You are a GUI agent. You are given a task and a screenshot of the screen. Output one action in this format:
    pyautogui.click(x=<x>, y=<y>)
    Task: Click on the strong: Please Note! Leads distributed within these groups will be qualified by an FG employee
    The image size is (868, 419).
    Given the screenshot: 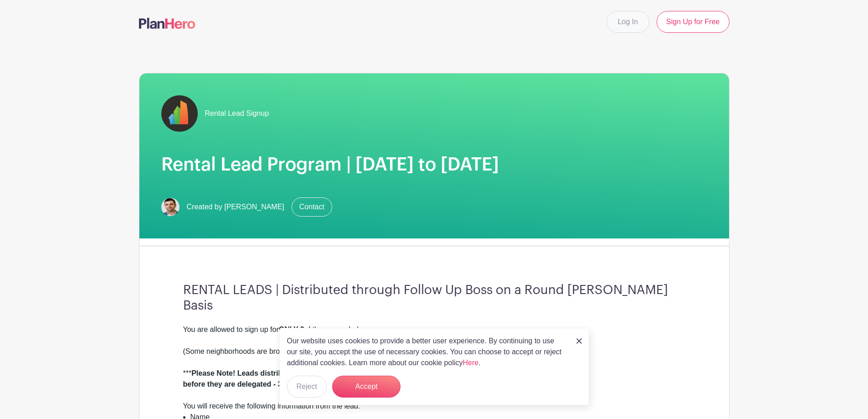 What is the action you would take?
    pyautogui.click(x=342, y=373)
    